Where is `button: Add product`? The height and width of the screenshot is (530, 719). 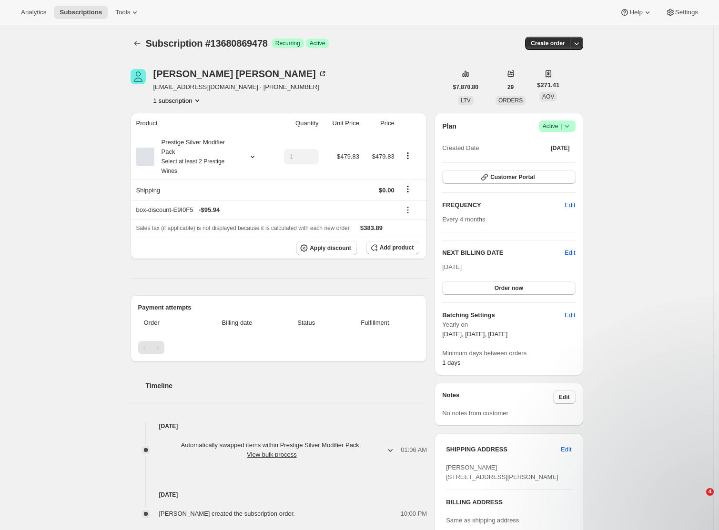 button: Add product is located at coordinates (393, 248).